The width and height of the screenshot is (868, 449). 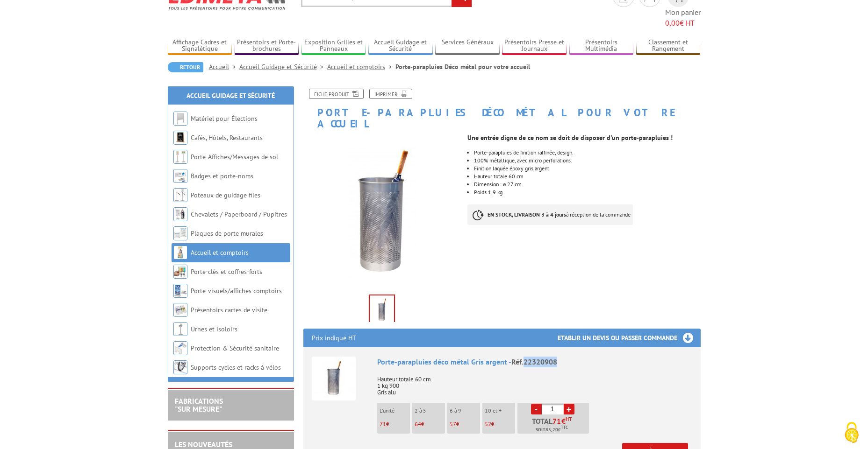 I want to click on span: 52, so click(x=488, y=424).